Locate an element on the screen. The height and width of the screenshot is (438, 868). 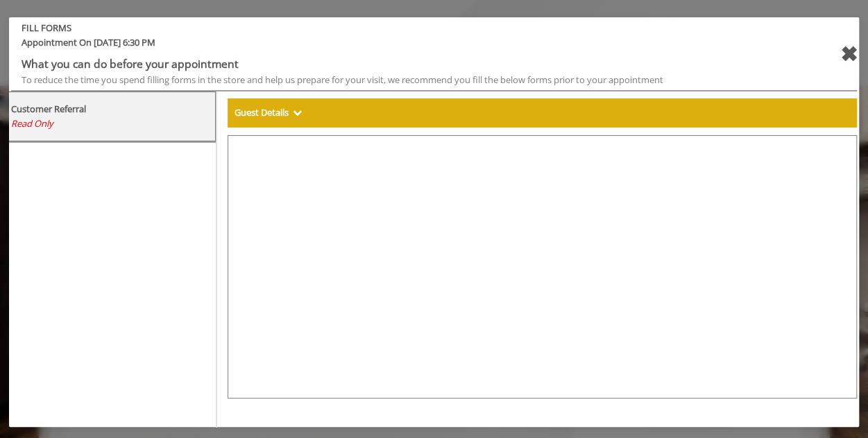
span: Show is located at coordinates (297, 113).